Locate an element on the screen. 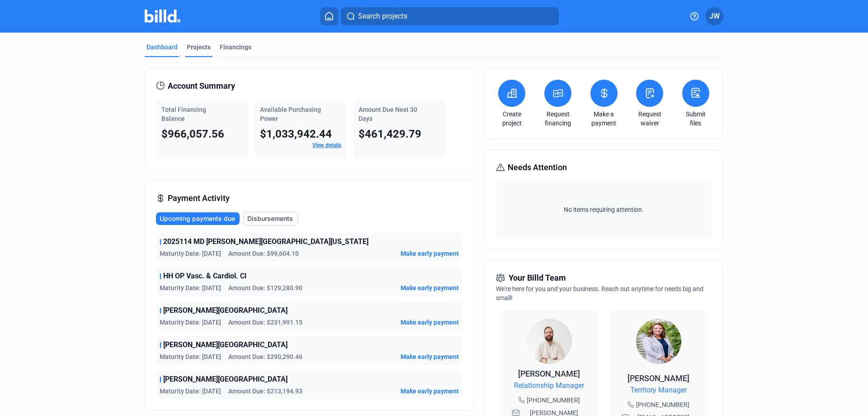  span: Account Summary is located at coordinates (201, 86).